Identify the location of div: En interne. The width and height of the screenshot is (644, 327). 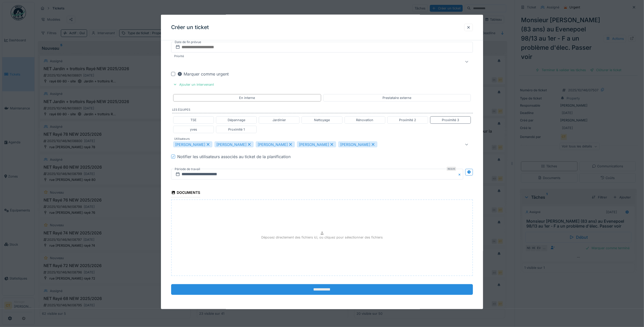
(247, 98).